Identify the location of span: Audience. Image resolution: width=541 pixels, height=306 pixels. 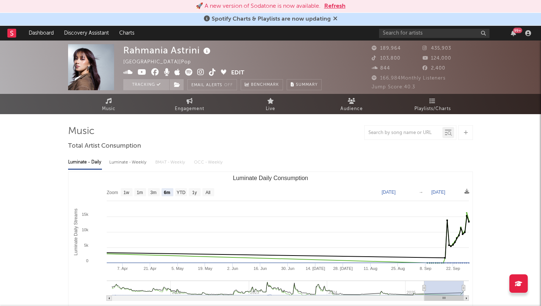
(352, 109).